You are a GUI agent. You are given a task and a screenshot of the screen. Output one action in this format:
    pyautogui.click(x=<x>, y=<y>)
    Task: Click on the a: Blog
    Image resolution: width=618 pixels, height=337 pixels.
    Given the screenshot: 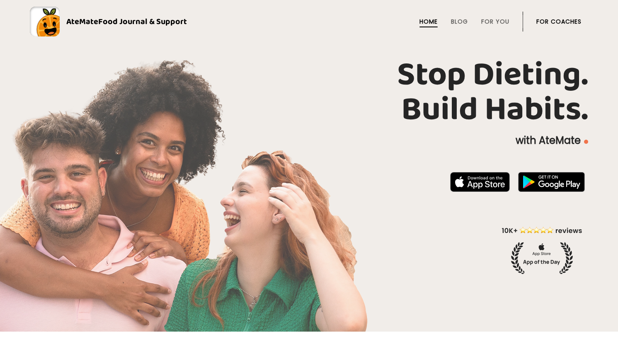 What is the action you would take?
    pyautogui.click(x=459, y=22)
    